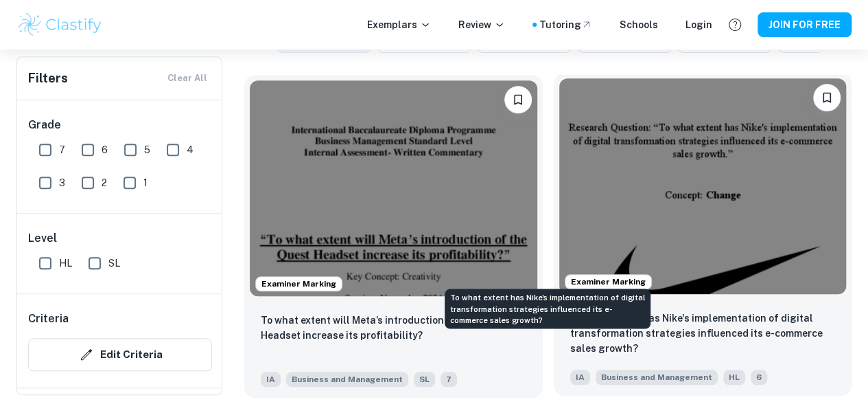 This screenshot has width=868, height=402. What do you see at coordinates (146, 183) in the screenshot?
I see `span: 1` at bounding box center [146, 183].